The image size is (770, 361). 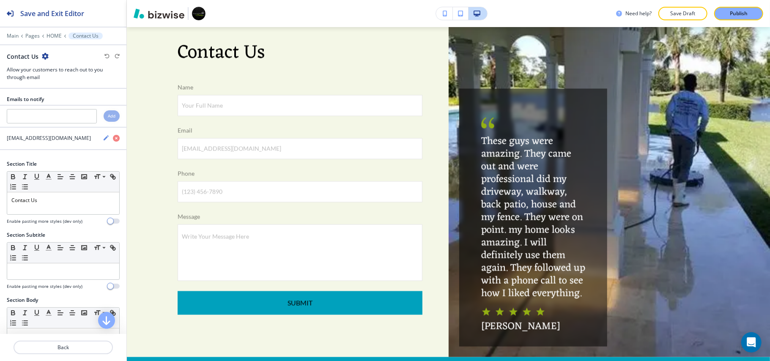 What do you see at coordinates (739, 14) in the screenshot?
I see `p: Publish` at bounding box center [739, 14].